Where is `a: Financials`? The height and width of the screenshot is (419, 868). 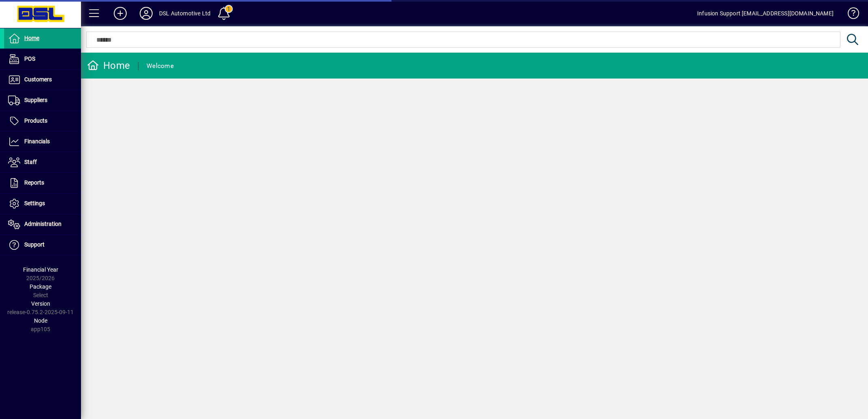
a: Financials is located at coordinates (43, 142).